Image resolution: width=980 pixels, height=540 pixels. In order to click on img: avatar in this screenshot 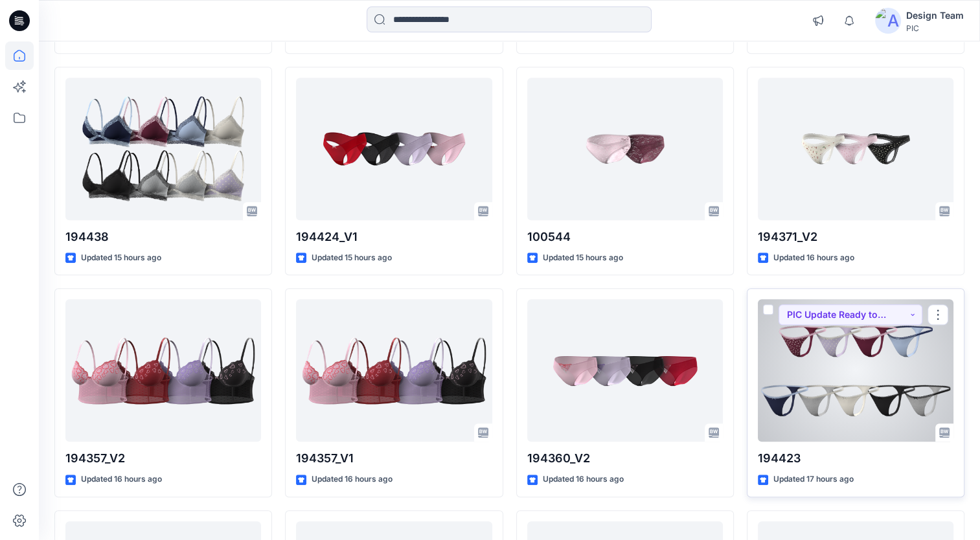, I will do `click(888, 20)`.